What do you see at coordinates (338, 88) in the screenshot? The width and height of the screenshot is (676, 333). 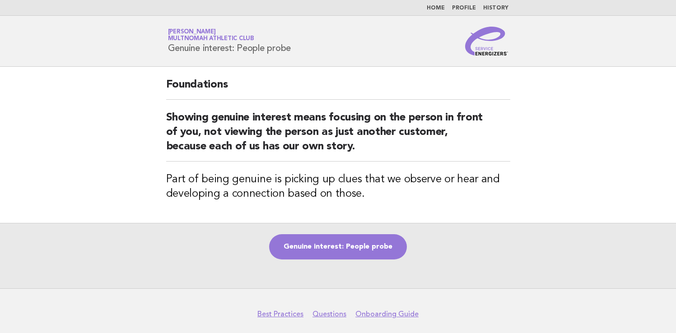 I see `h2: Foundations` at bounding box center [338, 88].